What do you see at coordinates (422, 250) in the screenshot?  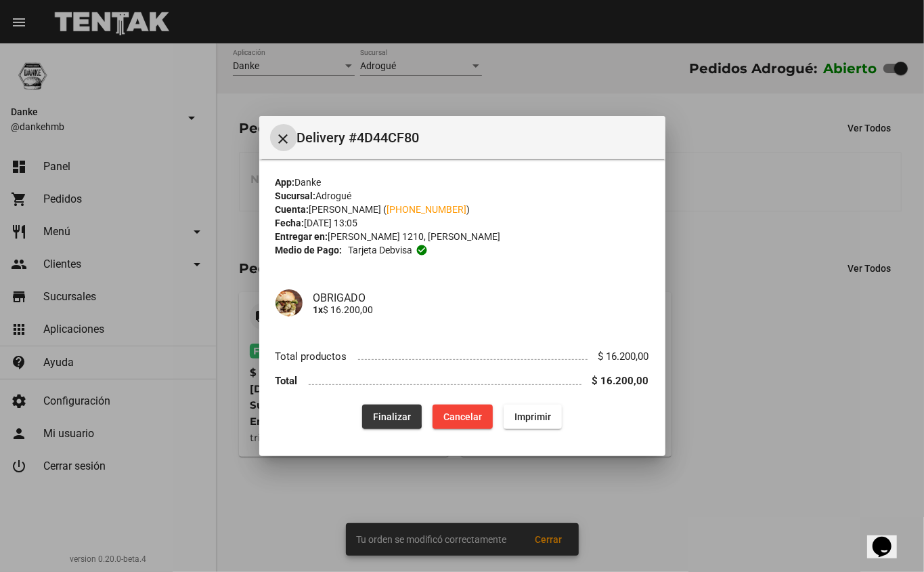 I see `mat-icon: check_circle` at bounding box center [422, 250].